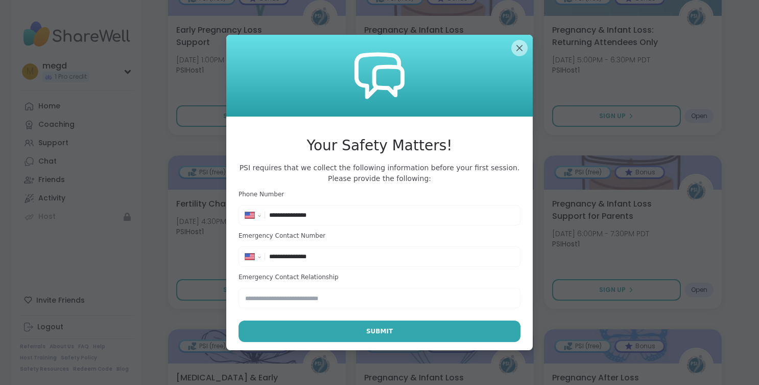 The height and width of the screenshot is (385, 759). Describe the element at coordinates (380, 173) in the screenshot. I see `span: PSI requires that we collect the following information before your first session. Please provide ...` at that location.